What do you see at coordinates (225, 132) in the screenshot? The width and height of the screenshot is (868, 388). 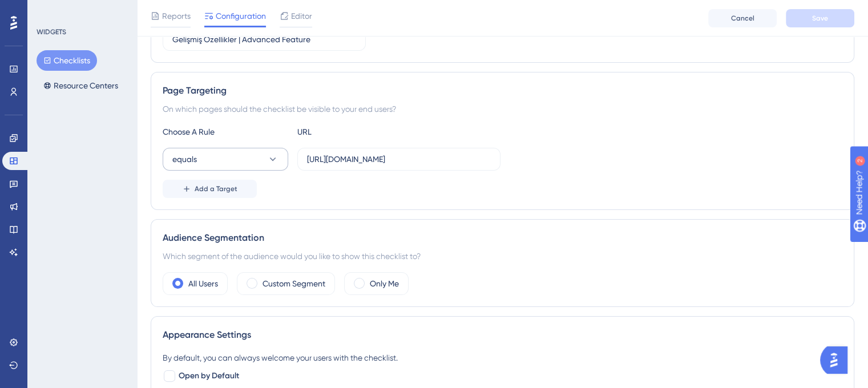 I see `div: Choose A Rule` at bounding box center [225, 132].